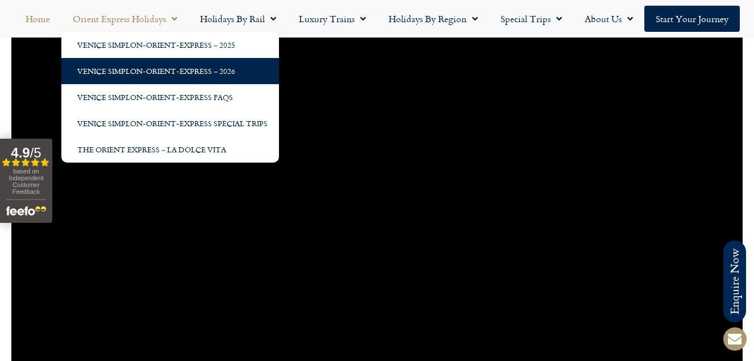 The height and width of the screenshot is (361, 754). What do you see at coordinates (125, 19) in the screenshot?
I see `a: Orient Express Holidays` at bounding box center [125, 19].